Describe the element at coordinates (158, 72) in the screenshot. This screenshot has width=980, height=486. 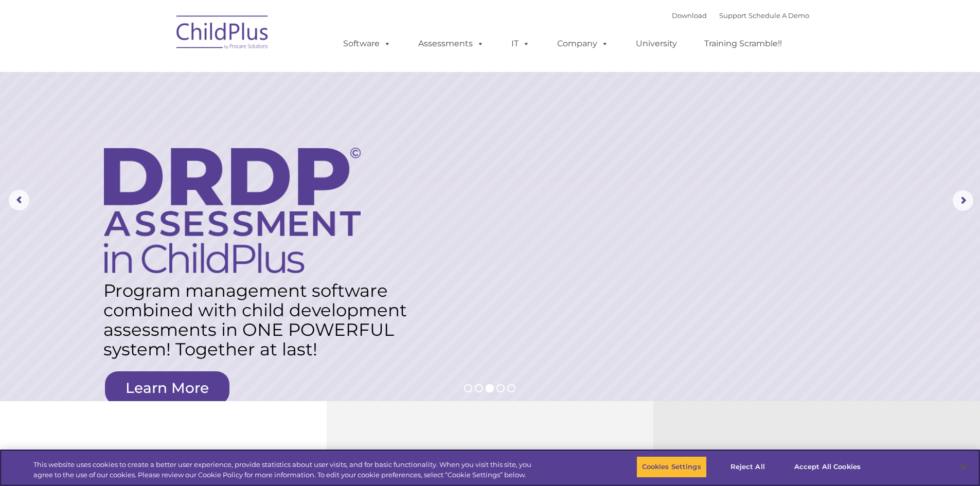
I see `span: Last name` at that location.